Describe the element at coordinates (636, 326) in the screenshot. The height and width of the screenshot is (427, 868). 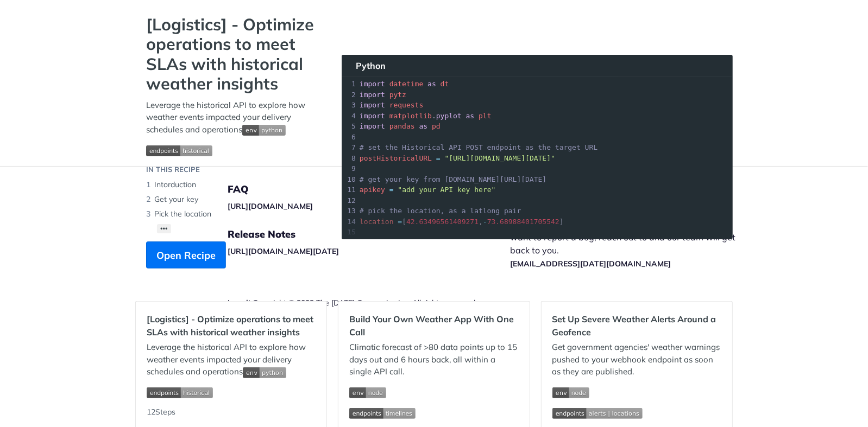
I see `h2: Set Up Severe Weather Alerts Around a Geofence` at that location.